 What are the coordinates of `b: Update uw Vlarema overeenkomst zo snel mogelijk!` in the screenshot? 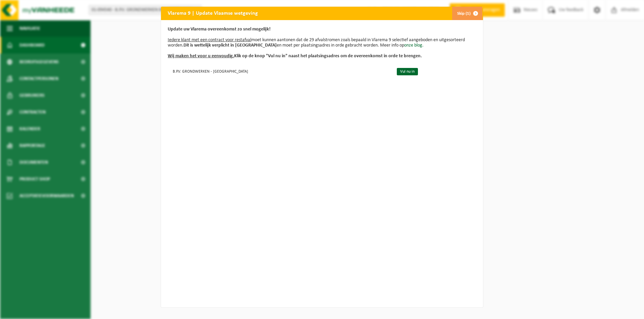 It's located at (219, 29).